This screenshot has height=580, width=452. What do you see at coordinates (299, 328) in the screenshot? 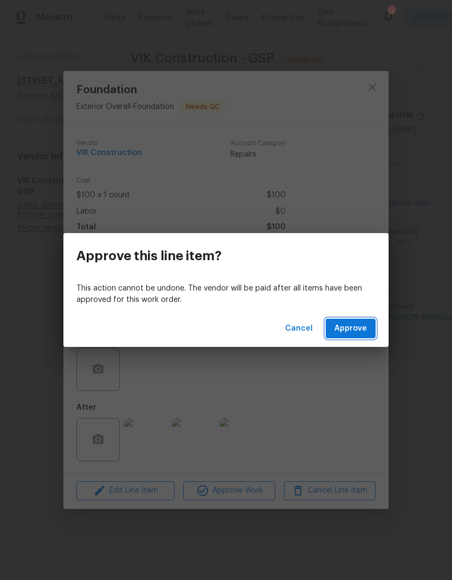
I see `button: Cancel` at bounding box center [299, 328].